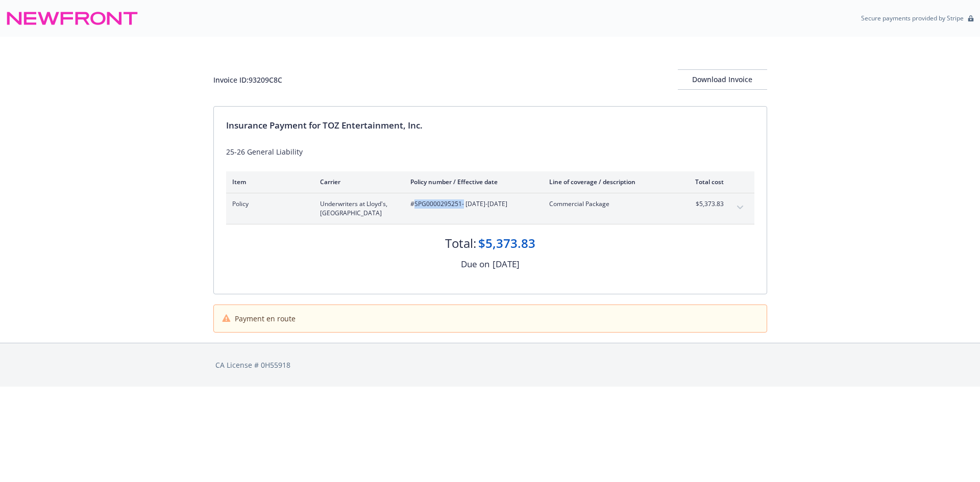 Image resolution: width=980 pixels, height=482 pixels. I want to click on div: 25-26 General Liability, so click(490, 151).